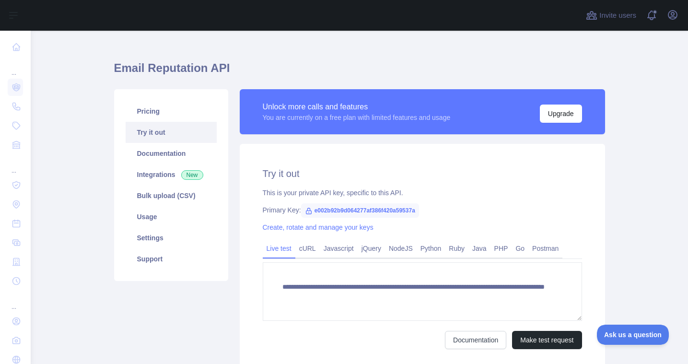 The width and height of the screenshot is (688, 364). I want to click on a: Support, so click(171, 259).